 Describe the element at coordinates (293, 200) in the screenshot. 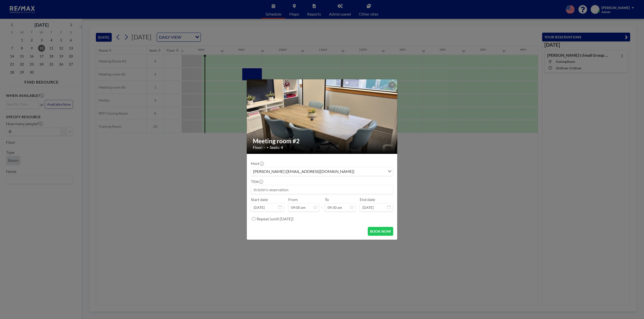

I see `label: From` at that location.